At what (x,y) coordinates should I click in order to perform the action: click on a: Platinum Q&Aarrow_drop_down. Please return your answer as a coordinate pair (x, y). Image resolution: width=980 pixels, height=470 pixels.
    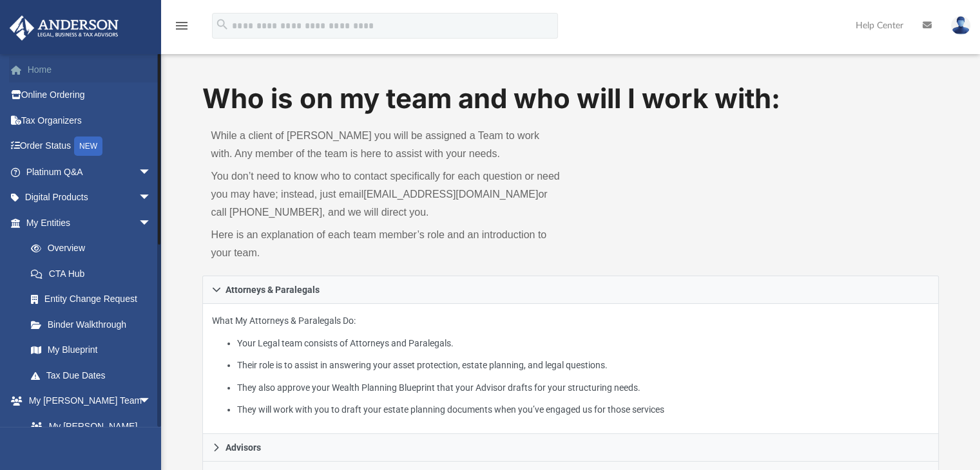
    Looking at the image, I should click on (89, 172).